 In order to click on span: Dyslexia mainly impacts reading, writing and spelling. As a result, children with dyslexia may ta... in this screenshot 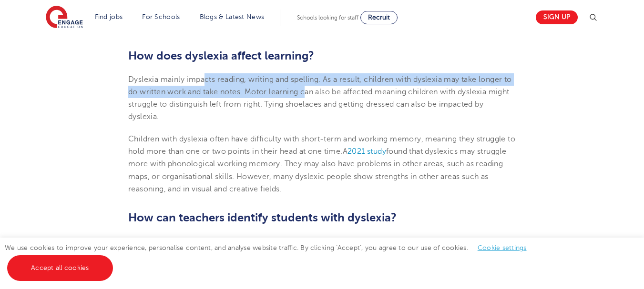, I will do `click(320, 98)`.